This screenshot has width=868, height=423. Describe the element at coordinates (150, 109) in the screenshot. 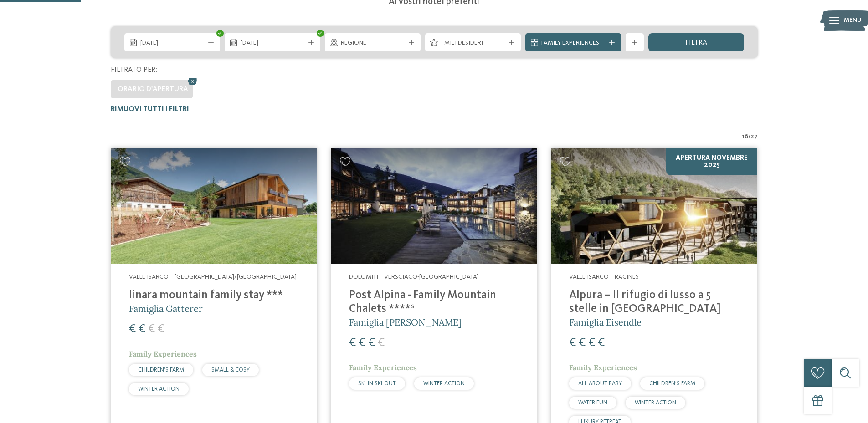

I see `span: Rimuovi tutti i filtri` at that location.